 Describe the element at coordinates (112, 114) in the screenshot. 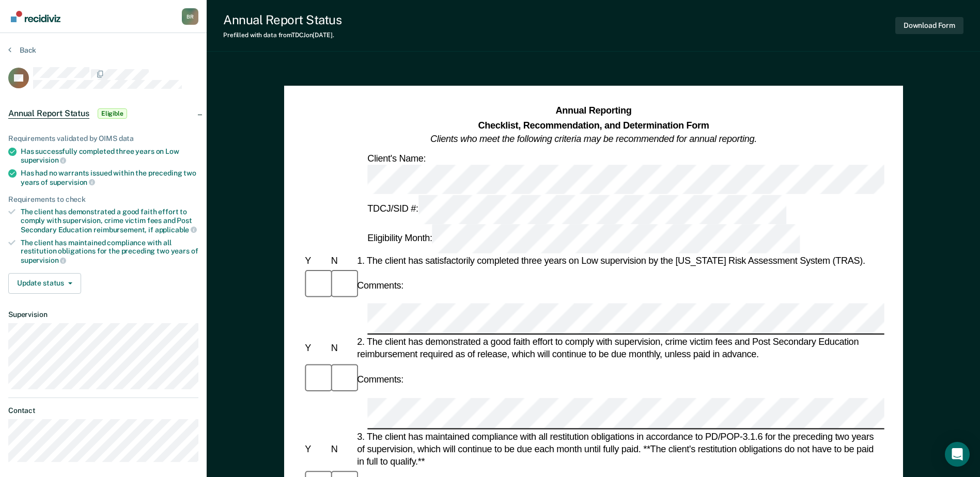

I see `span: Eligible` at that location.